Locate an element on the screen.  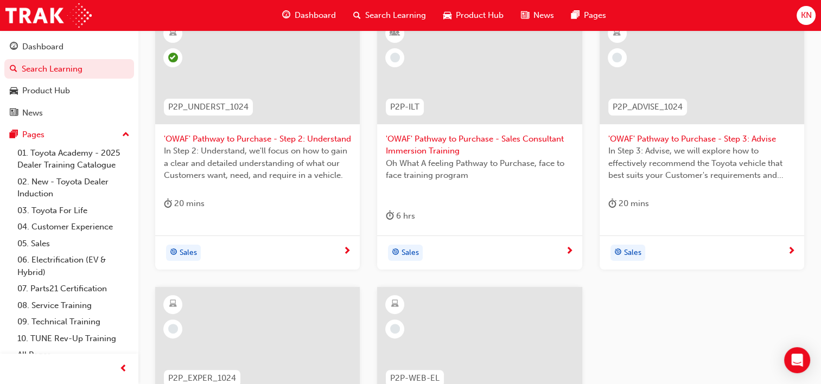
a: 01. Toyota Academy - 2025 Dealer Training Catalogue is located at coordinates (73, 159).